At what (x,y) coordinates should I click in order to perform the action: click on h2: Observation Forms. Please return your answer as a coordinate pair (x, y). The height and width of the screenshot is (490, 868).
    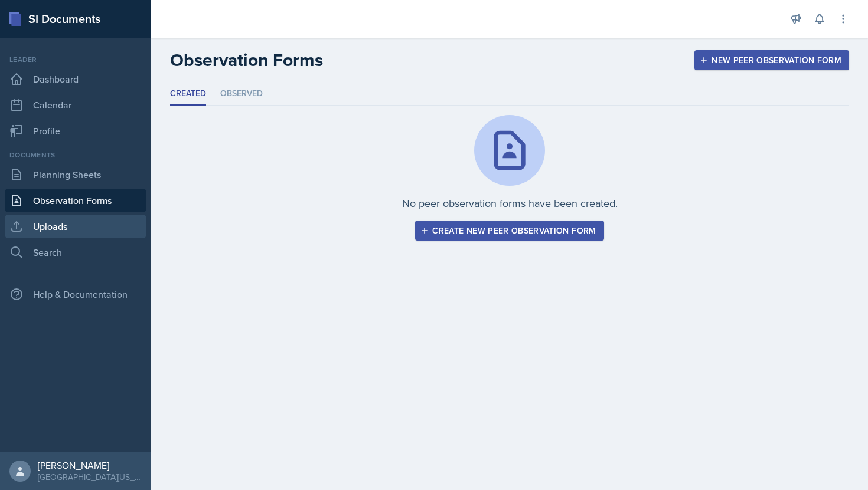
    Looking at the image, I should click on (246, 60).